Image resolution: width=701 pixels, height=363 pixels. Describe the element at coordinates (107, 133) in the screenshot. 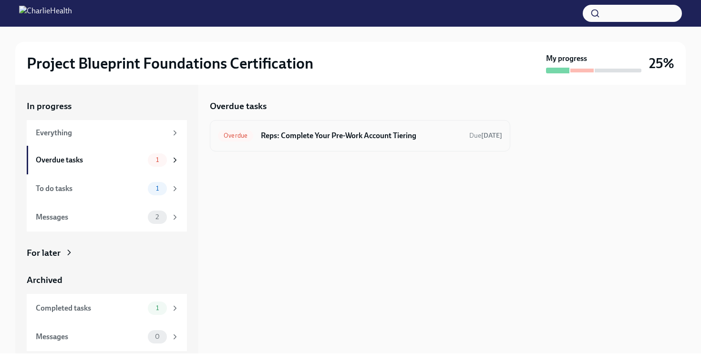

I see `a: Everything` at that location.